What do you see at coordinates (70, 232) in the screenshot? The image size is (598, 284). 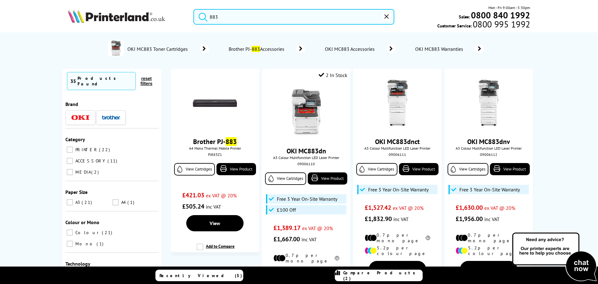 I see `input: Colour 21` at bounding box center [70, 232].